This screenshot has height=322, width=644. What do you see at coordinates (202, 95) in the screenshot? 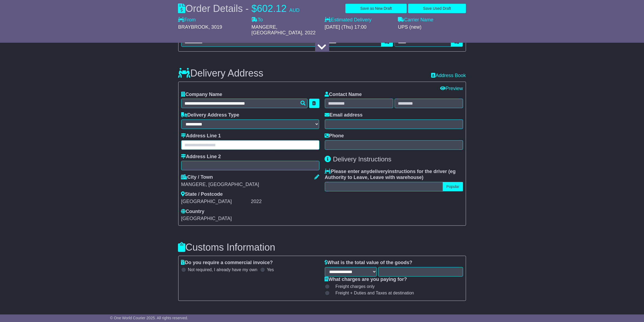
I see `label: Company Name` at bounding box center [202, 95].